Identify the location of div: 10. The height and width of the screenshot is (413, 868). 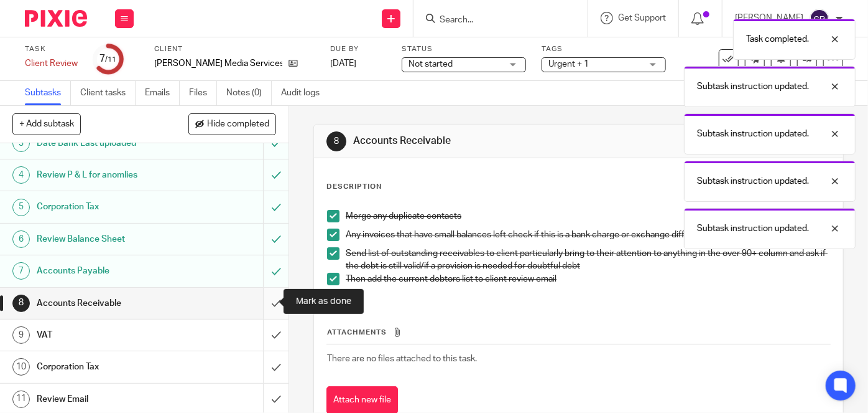
(21, 367).